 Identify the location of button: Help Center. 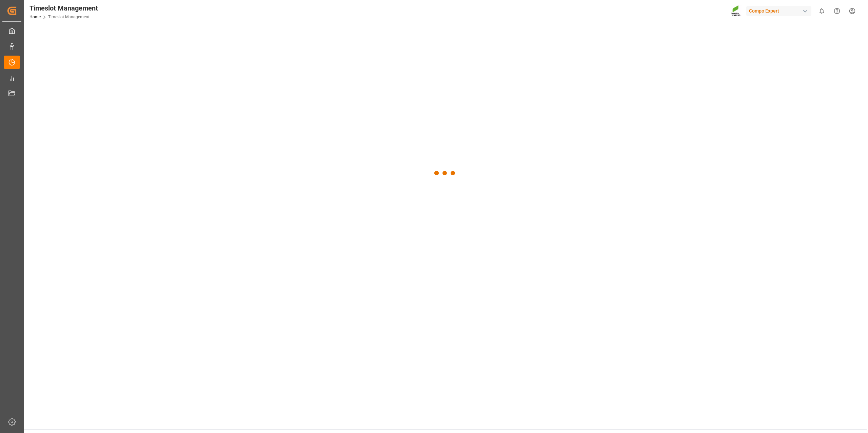
(837, 11).